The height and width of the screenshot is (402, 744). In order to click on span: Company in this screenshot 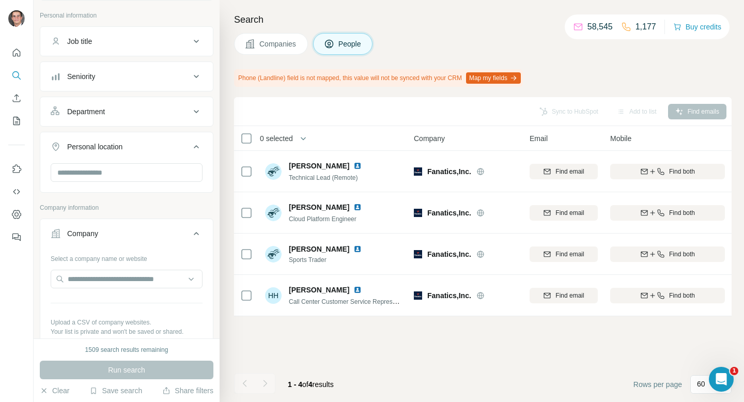, I will do `click(429, 138)`.